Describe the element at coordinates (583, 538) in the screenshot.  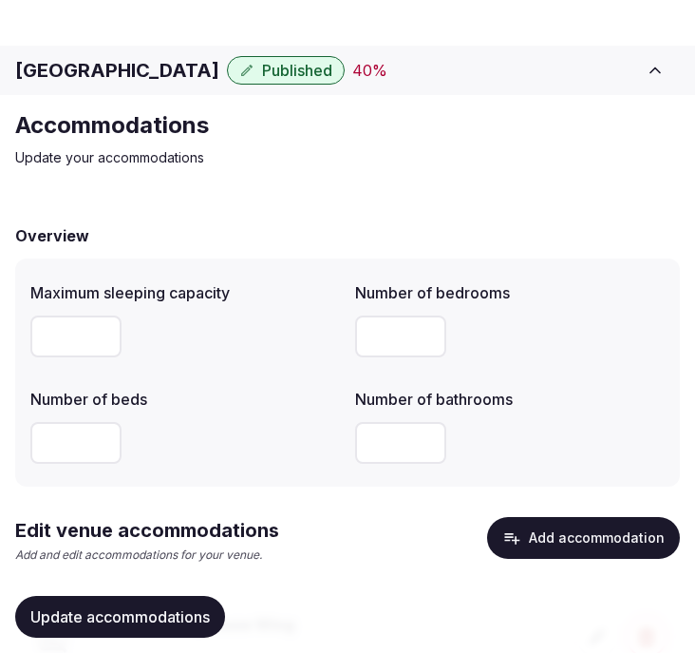
I see `button: Add accommodation` at that location.